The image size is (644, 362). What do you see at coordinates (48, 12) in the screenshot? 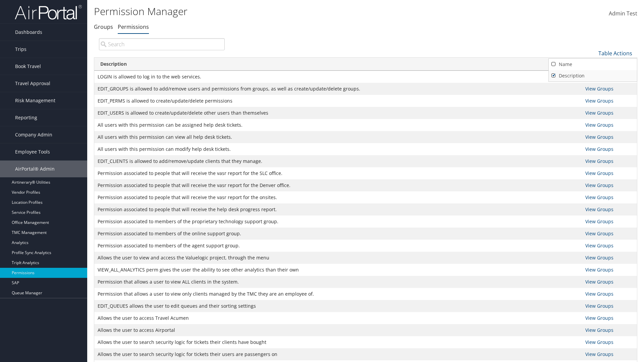
I see `img: airportal-logo.png` at bounding box center [48, 12].